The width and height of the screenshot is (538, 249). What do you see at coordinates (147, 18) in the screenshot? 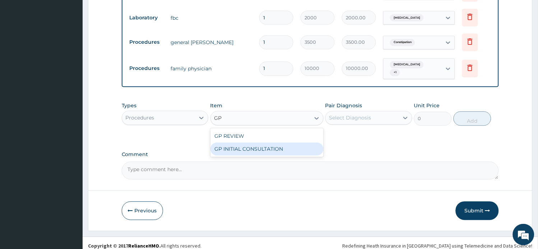
I see `td: Laboratory` at bounding box center [147, 18].